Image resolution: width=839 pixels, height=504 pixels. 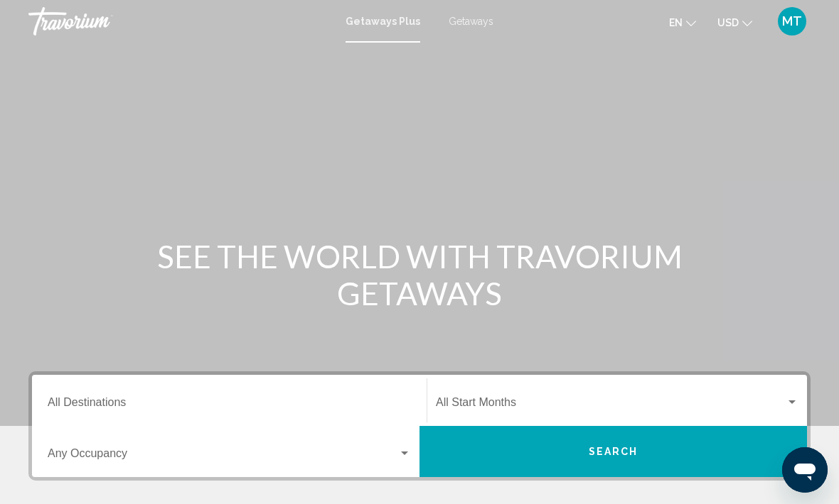 I want to click on button: Search, so click(x=612, y=452).